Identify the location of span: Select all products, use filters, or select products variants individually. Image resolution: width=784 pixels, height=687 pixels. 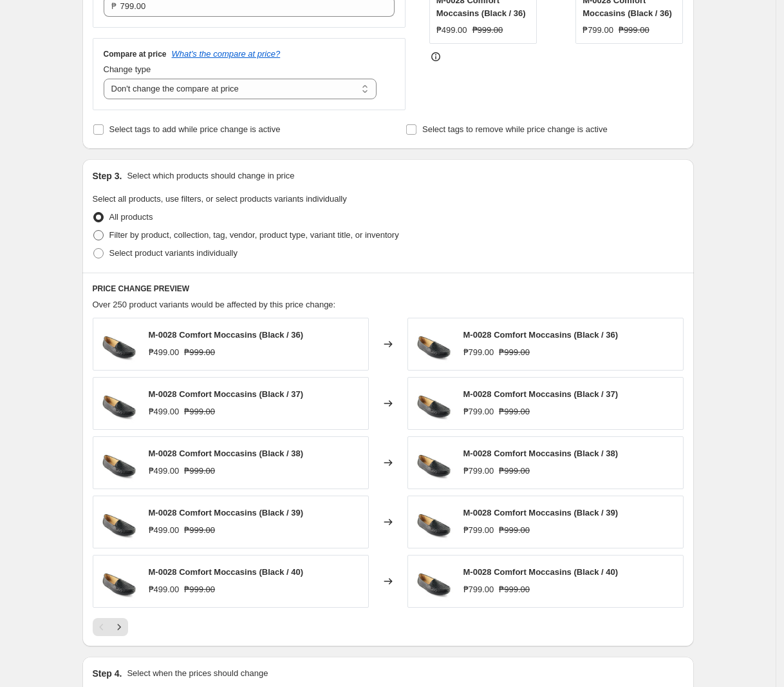
(219, 198).